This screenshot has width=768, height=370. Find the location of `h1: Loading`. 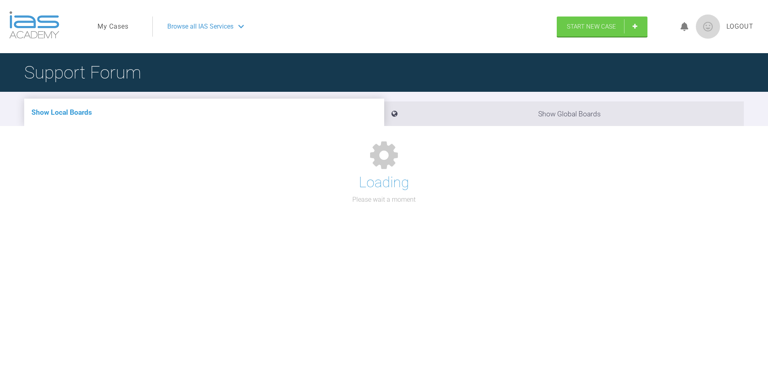

h1: Loading is located at coordinates (384, 183).